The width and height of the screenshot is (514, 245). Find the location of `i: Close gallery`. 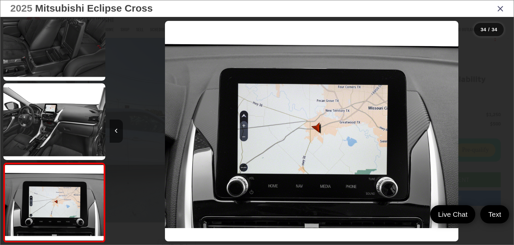

i: Close gallery is located at coordinates (501, 8).